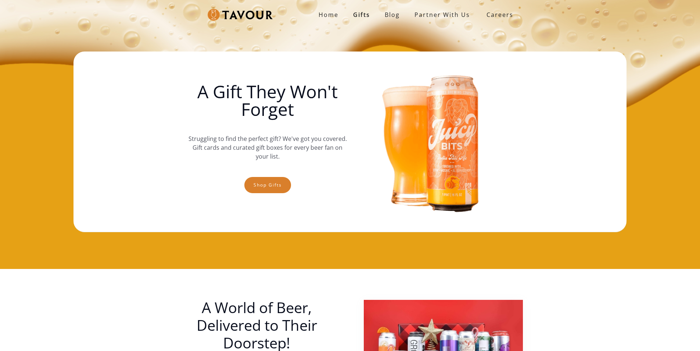  What do you see at coordinates (268, 185) in the screenshot?
I see `a: Shop gifts` at bounding box center [268, 185].